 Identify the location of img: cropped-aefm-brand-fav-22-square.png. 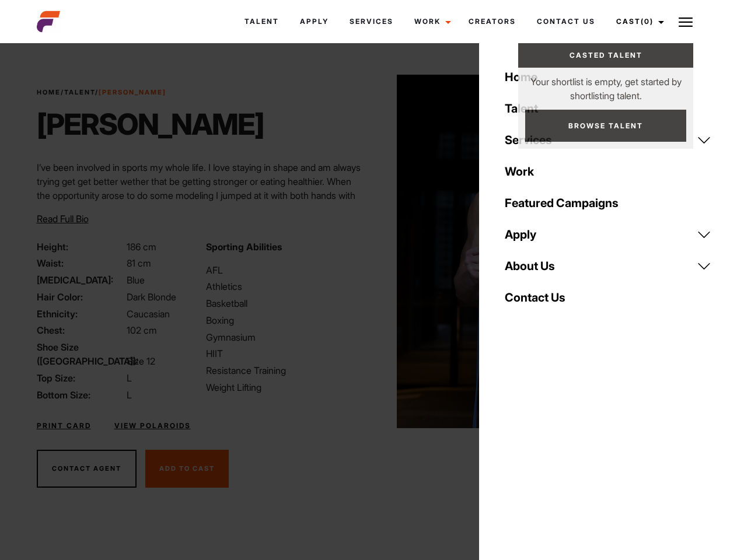
(48, 21).